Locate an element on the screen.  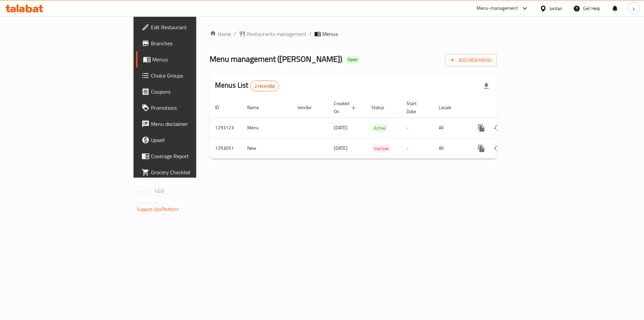
span: Upsell is located at coordinates (193, 140).